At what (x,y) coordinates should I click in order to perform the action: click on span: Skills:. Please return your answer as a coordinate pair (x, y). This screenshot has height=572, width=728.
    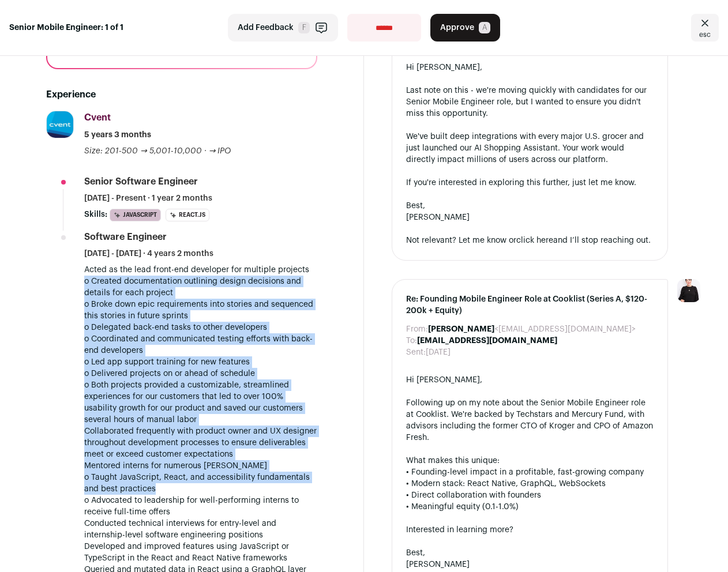
    Looking at the image, I should click on (96, 215).